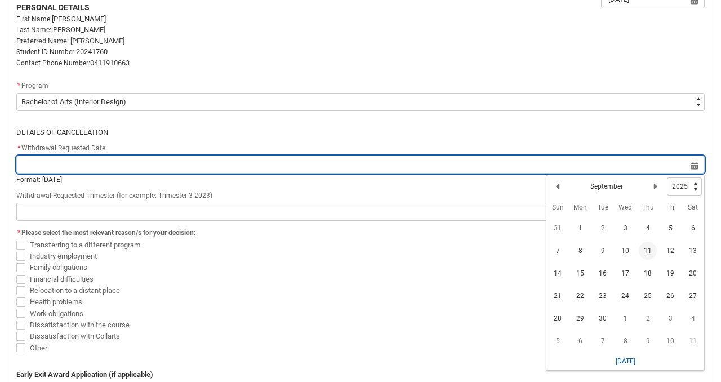 The image size is (721, 382). I want to click on span: Financial difficulties, so click(61, 279).